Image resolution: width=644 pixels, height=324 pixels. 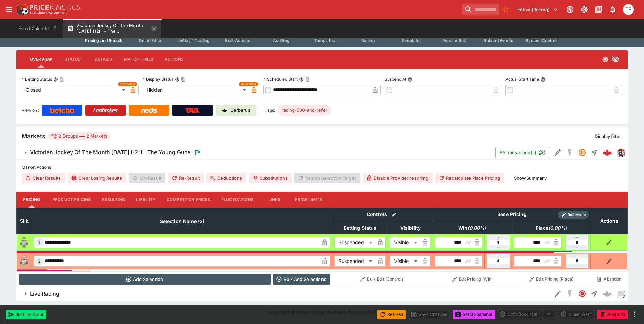 I want to click on span: Pricing and Results, so click(x=104, y=40).